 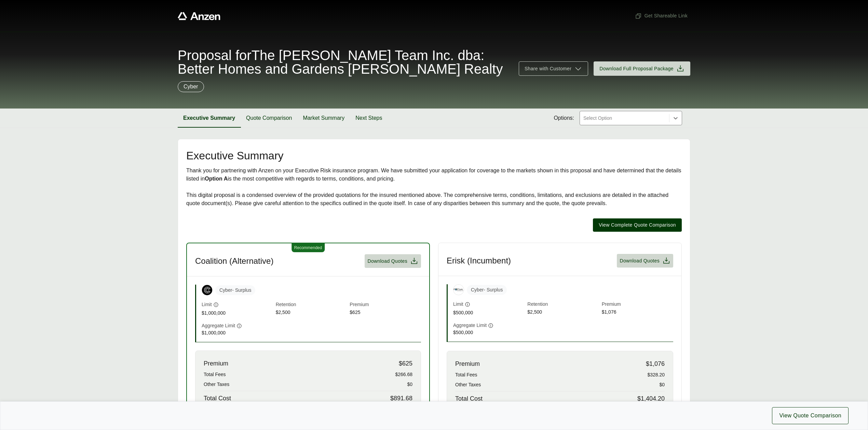 I want to click on div: Thank you for partnering with Anzen on your Executive Risk insurance program. We have submitted y..., so click(x=434, y=187).